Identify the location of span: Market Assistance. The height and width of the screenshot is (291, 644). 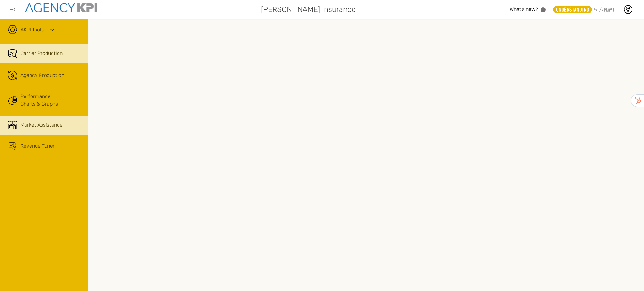
(41, 125).